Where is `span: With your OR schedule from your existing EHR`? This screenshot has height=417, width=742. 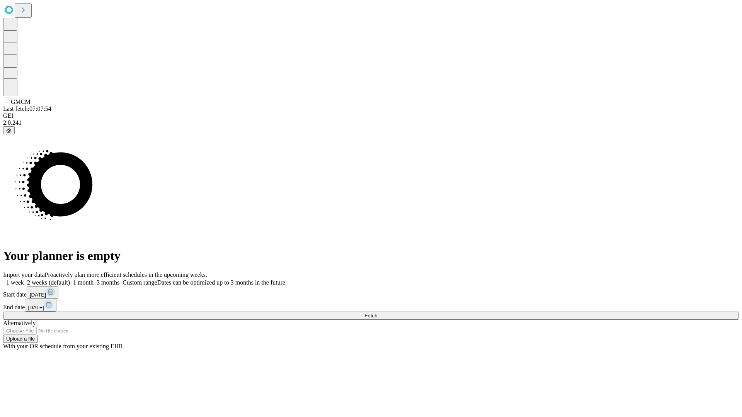 span: With your OR schedule from your existing EHR is located at coordinates (63, 346).